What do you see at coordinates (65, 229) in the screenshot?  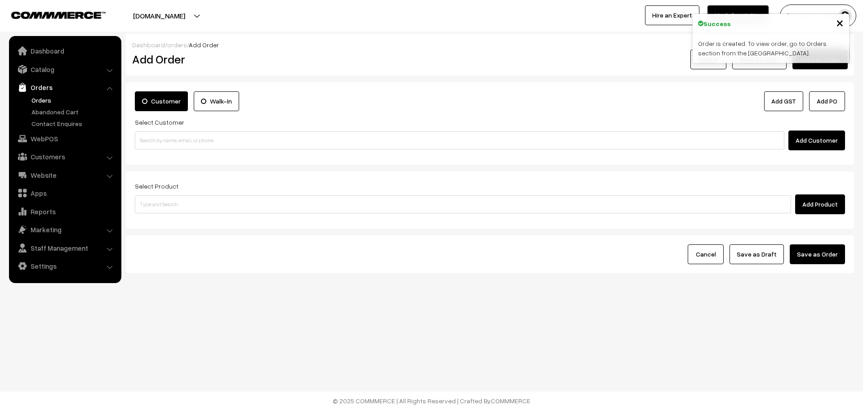 I see `a: Marketing` at bounding box center [65, 229].